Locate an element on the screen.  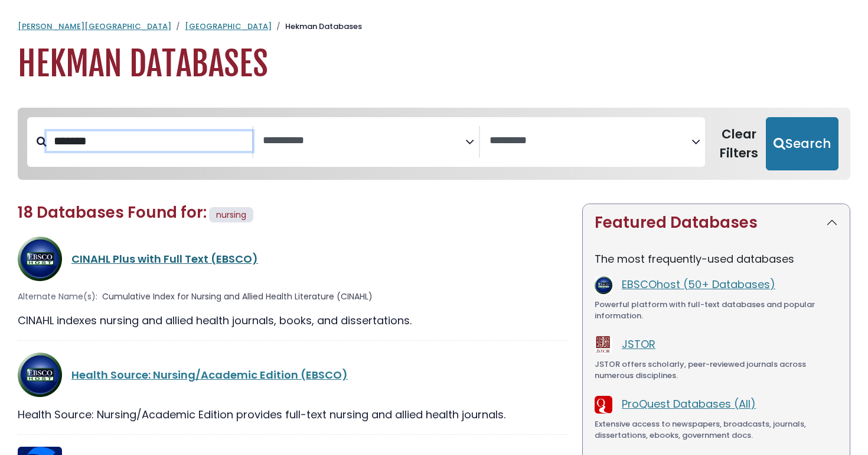
a: JSTOR is located at coordinates (638, 344).